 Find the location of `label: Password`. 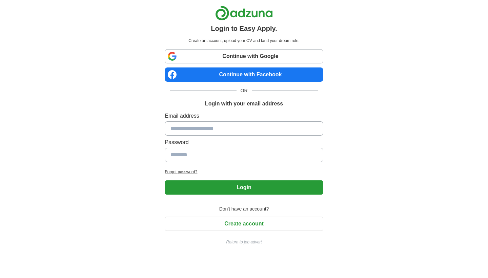

label: Password is located at coordinates (244, 142).